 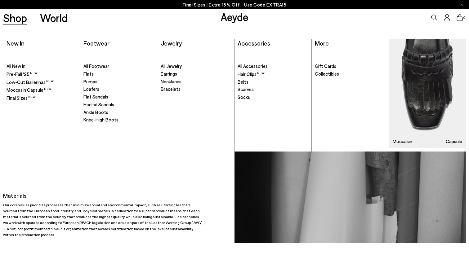 I want to click on a: Accessories, so click(x=253, y=43).